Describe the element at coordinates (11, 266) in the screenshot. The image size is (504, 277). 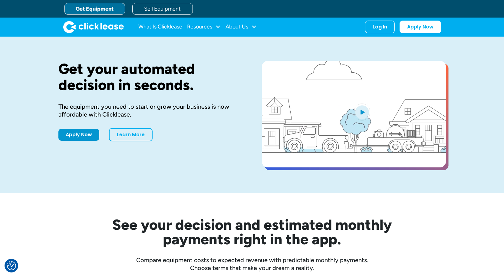
I see `button: Consent Preferences` at that location.